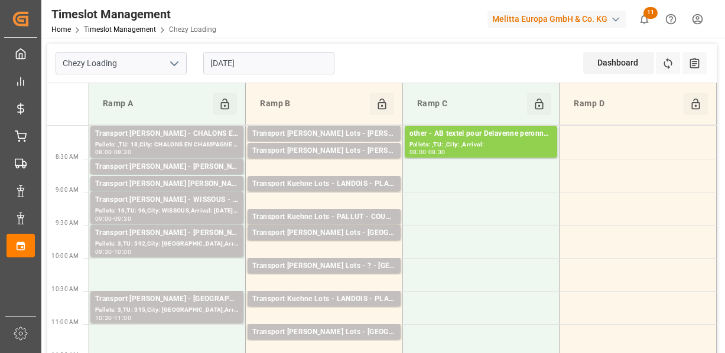 The height and width of the screenshot is (353, 725). What do you see at coordinates (651, 13) in the screenshot?
I see `span: 11` at bounding box center [651, 13].